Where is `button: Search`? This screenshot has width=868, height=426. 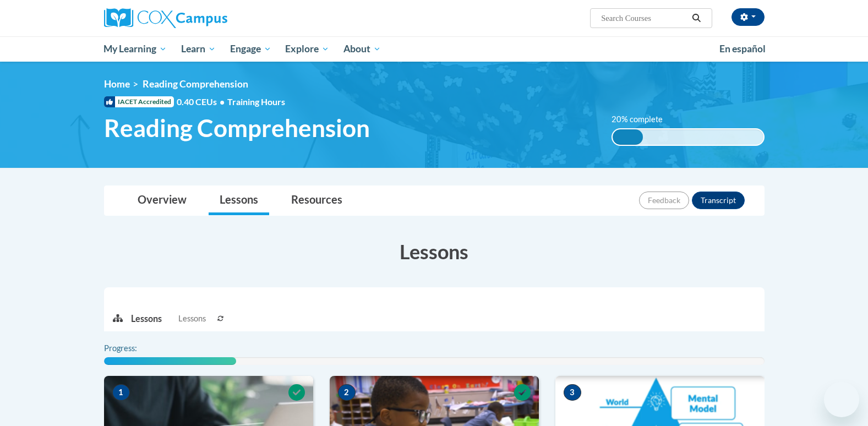
button: Search is located at coordinates (696, 18).